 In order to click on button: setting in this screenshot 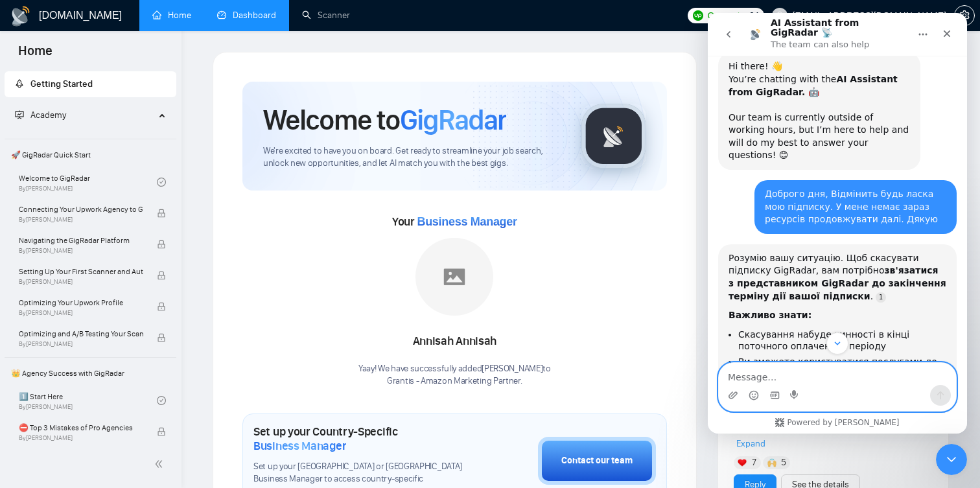, I will do `click(965, 15)`.